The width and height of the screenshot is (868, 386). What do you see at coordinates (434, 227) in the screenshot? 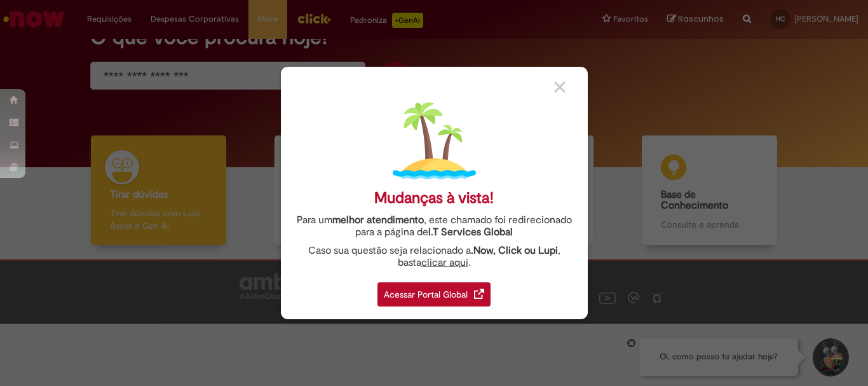
I see `div: Para um , este chamado foi redirecionado para a página de` at bounding box center [434, 227].